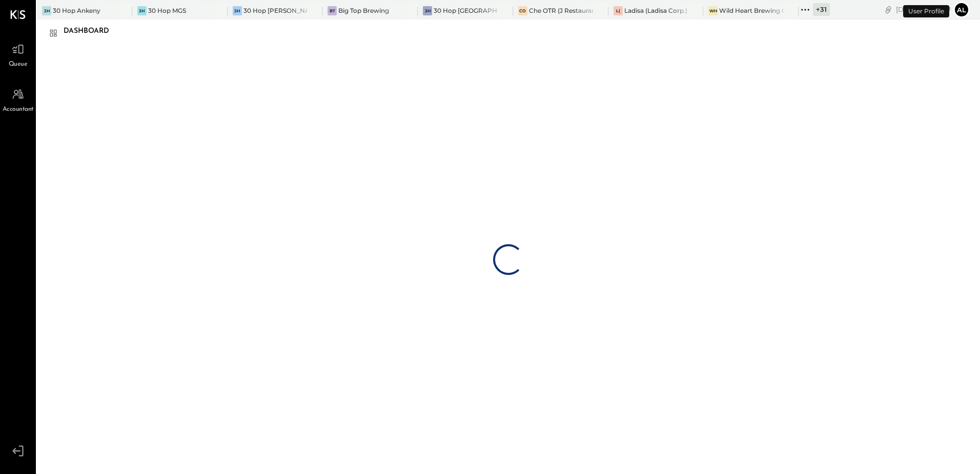  Describe the element at coordinates (18, 99) in the screenshot. I see `a: Accountant` at that location.